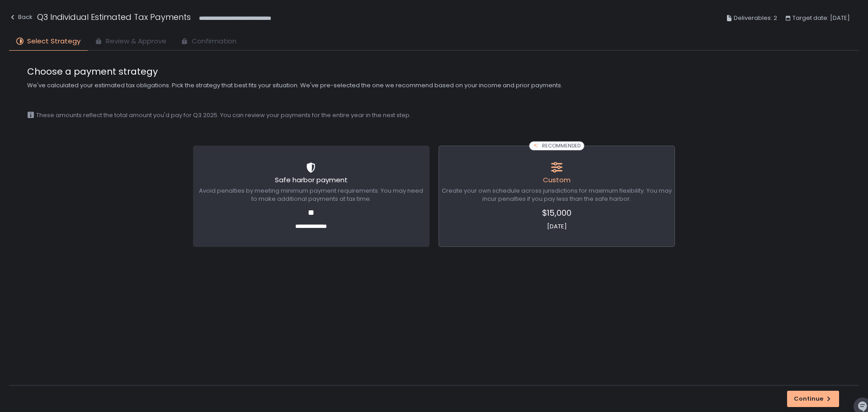 This screenshot has height=412, width=868. I want to click on div: Continue, so click(813, 399).